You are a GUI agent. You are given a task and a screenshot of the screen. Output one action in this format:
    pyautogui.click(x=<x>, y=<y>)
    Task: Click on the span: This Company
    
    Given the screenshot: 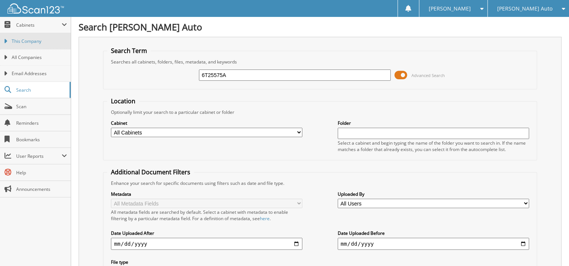 What is the action you would take?
    pyautogui.click(x=39, y=41)
    